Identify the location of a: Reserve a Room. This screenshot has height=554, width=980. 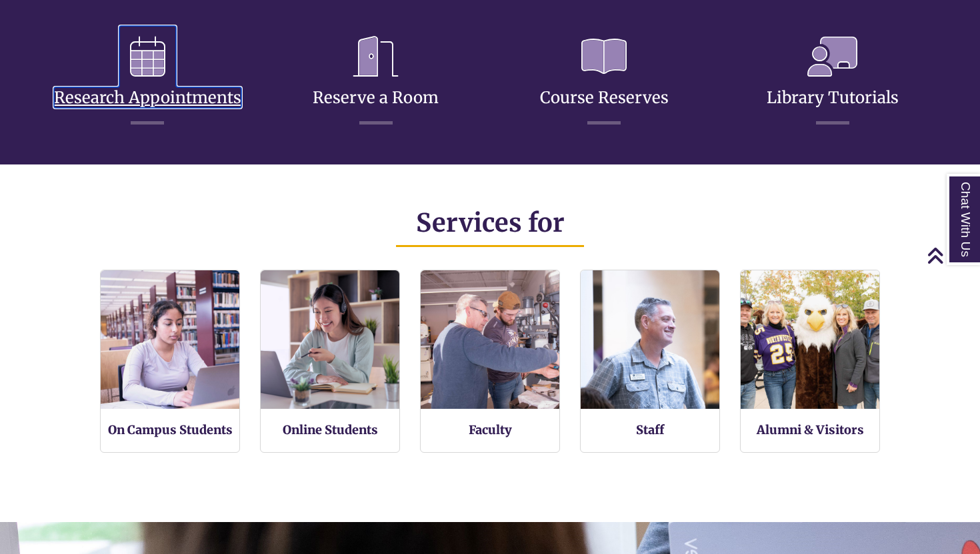
(375, 81).